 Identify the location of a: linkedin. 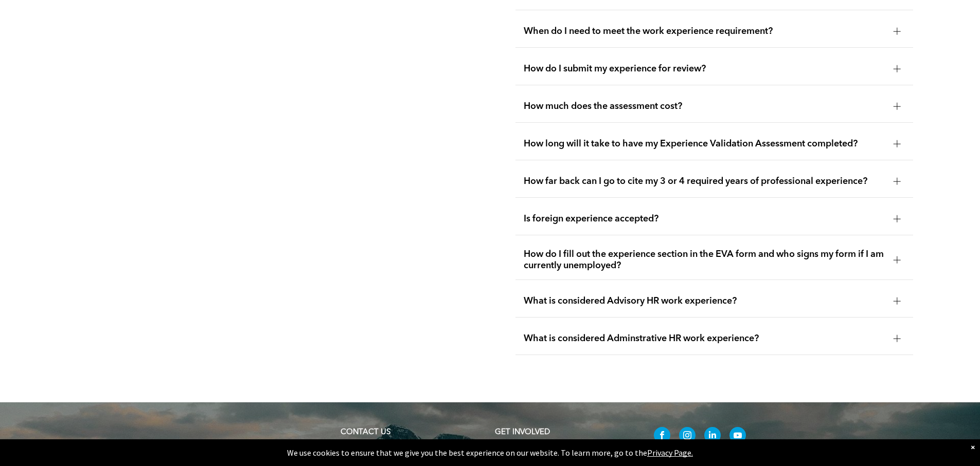
(712, 436).